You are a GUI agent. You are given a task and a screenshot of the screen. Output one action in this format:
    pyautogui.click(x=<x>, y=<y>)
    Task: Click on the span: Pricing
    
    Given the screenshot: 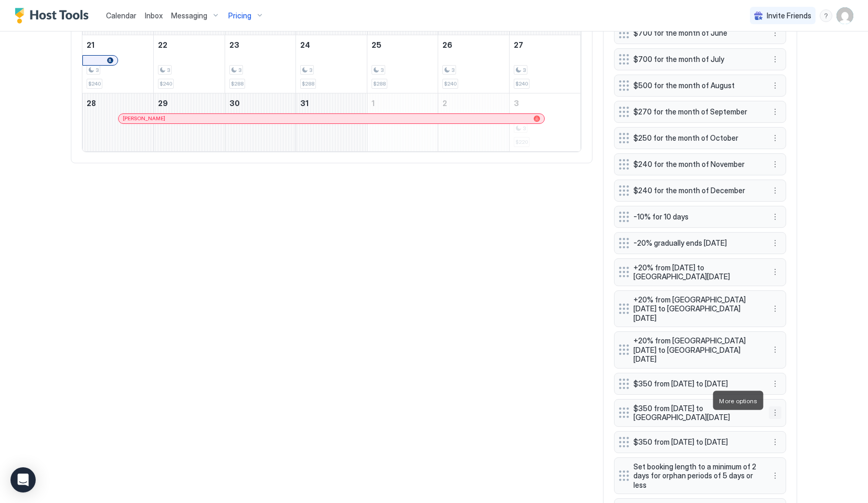 What is the action you would take?
    pyautogui.click(x=240, y=16)
    